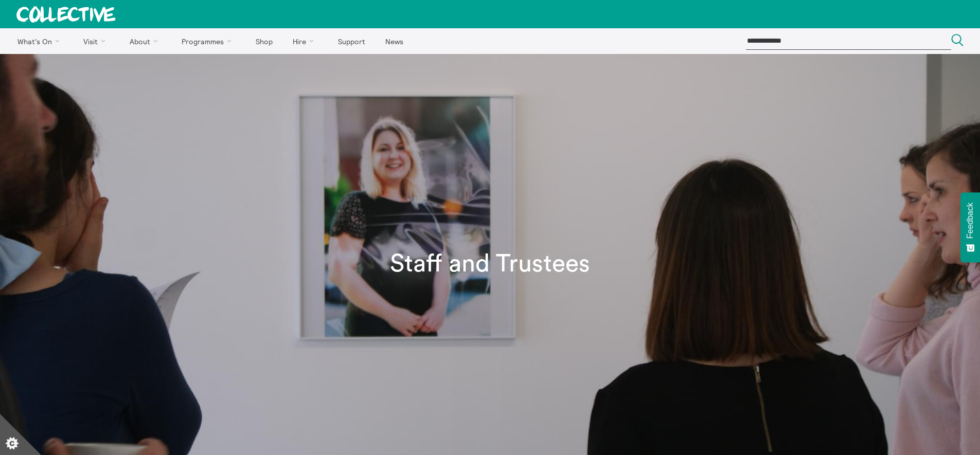 This screenshot has width=980, height=455. I want to click on a: About, so click(146, 41).